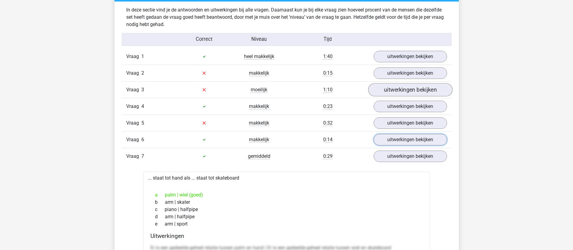 Image resolution: width=573 pixels, height=250 pixels. Describe the element at coordinates (204, 39) in the screenshot. I see `div: Correct` at that location.